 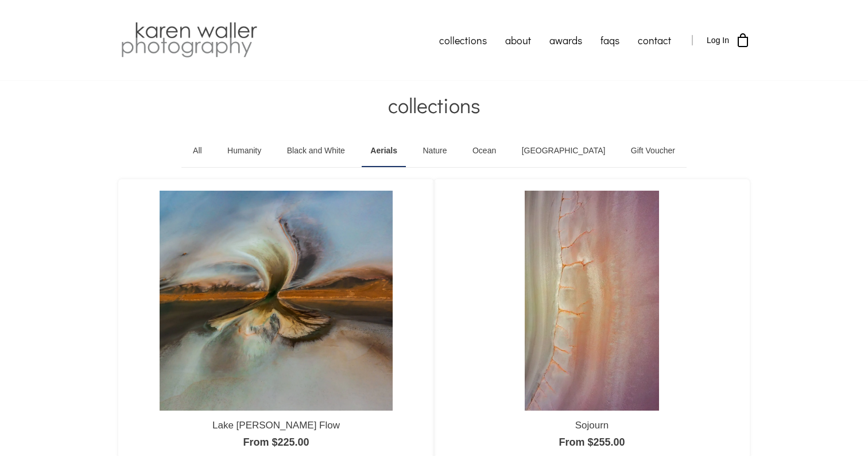 What do you see at coordinates (592, 425) in the screenshot?
I see `a: Sojourn` at bounding box center [592, 425].